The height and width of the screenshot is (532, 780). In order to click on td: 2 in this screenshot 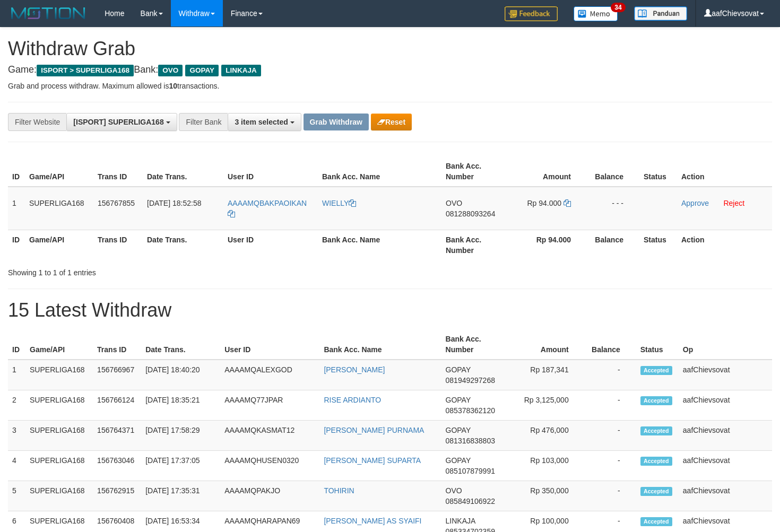, I will do `click(17, 406)`.